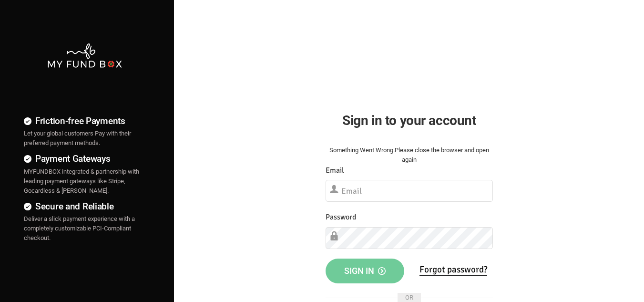  I want to click on label: Email, so click(335, 170).